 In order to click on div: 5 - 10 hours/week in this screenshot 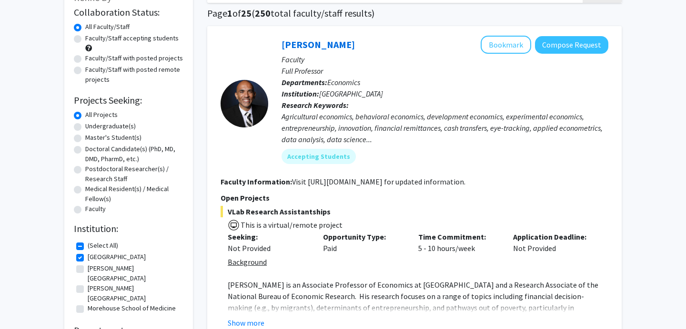, I will do `click(458, 243)`.